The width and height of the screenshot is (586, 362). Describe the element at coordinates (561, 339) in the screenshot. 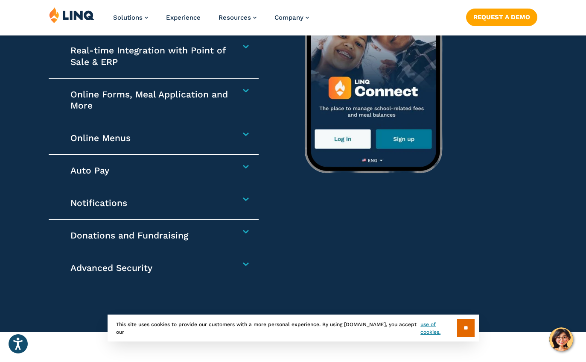

I see `button: Hello, have a question? Let’s chat.` at that location.